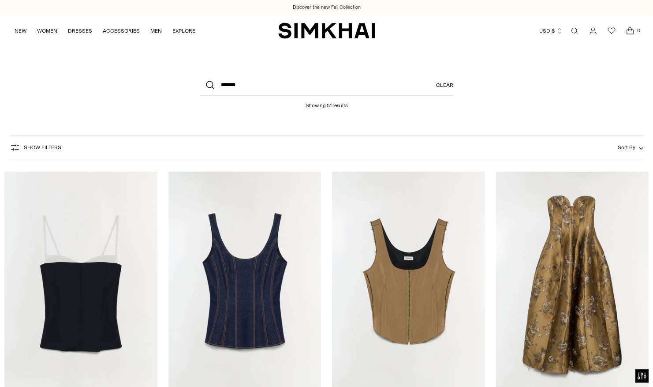  I want to click on a: WOMEN, so click(47, 31).